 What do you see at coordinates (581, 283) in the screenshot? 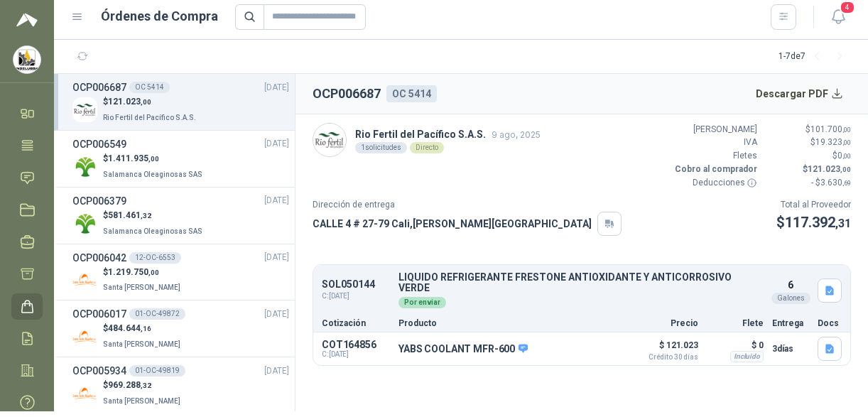
I see `p: LIQUIDO REFRIGERANTE FRESTONE ANTIOXIDANTE Y ANTICORROSIVO VERDE` at bounding box center [581, 283].